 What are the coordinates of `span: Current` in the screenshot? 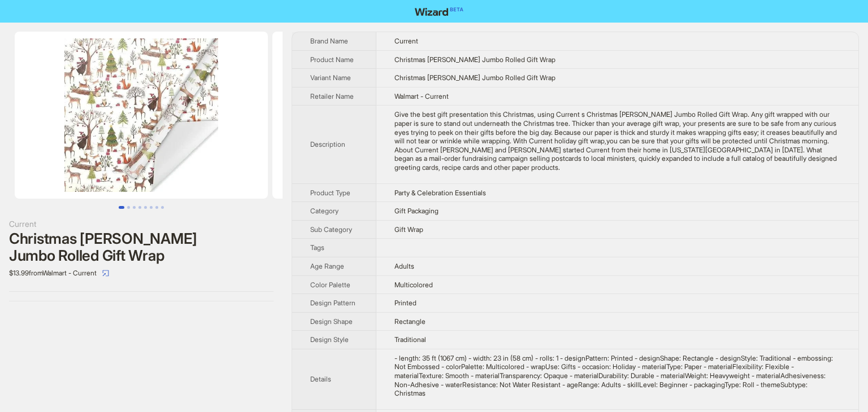 It's located at (406, 41).